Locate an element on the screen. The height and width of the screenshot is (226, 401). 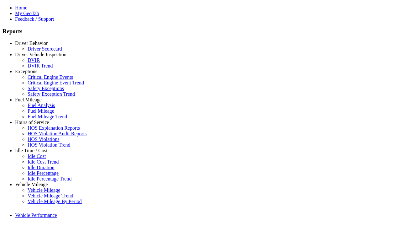
a: Critical Engine Event Trend is located at coordinates (56, 82).